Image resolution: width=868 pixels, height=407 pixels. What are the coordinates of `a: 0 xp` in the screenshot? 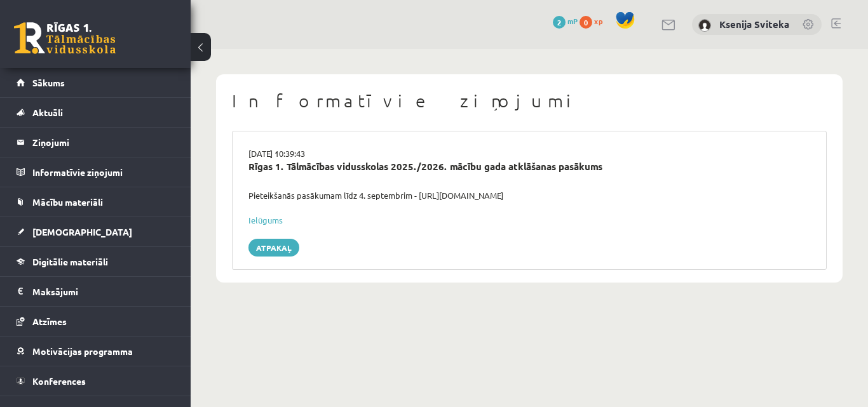 It's located at (594, 21).